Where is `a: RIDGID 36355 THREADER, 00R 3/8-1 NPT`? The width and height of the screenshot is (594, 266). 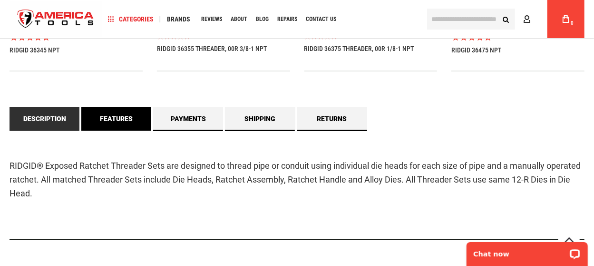
a: RIDGID 36355 THREADER, 00R 3/8-1 NPT is located at coordinates (212, 49).